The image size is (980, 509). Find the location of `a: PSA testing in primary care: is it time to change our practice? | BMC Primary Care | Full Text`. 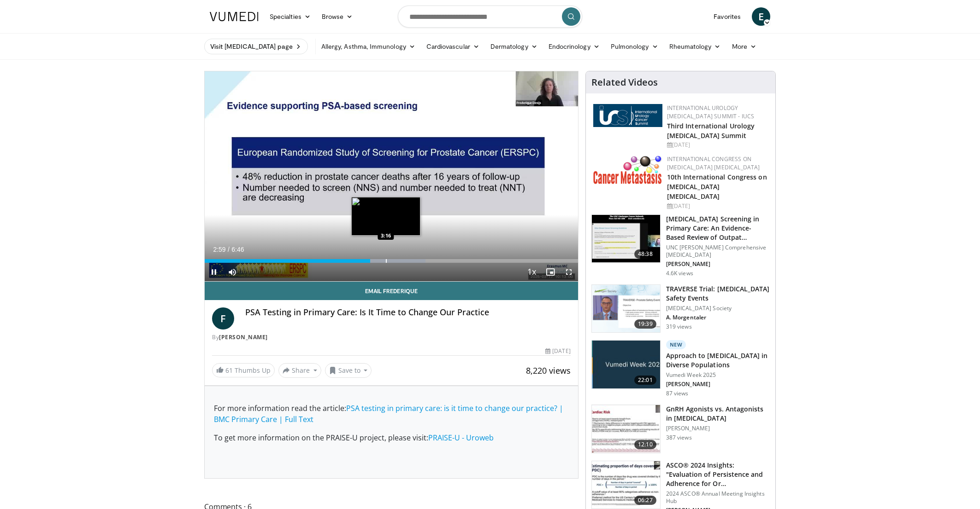

a: PSA testing in primary care: is it time to change our practice? | BMC Primary Care | Full Text is located at coordinates (389, 414).